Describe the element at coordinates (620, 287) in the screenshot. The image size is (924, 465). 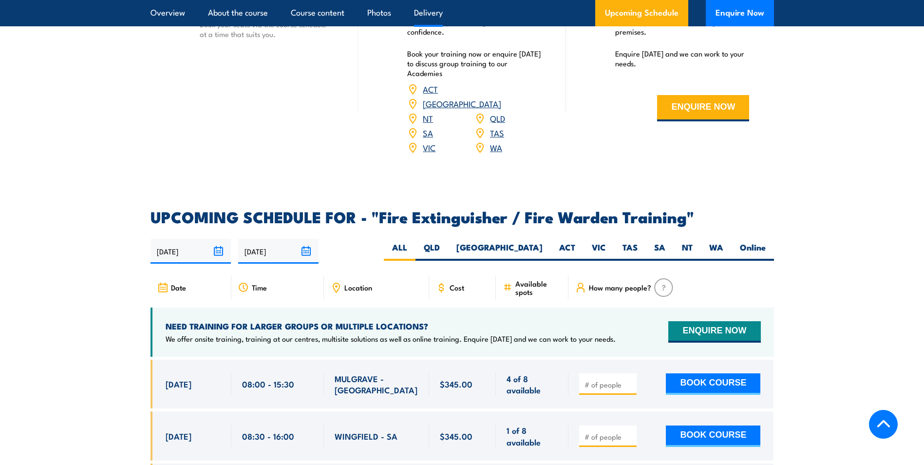
I see `span: How many people?` at that location.